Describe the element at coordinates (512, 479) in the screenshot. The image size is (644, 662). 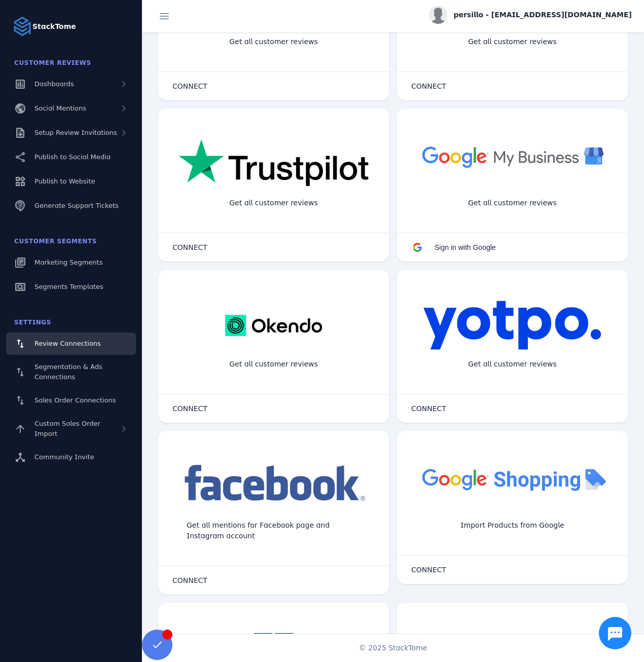
I see `img: googleshopping.png` at that location.